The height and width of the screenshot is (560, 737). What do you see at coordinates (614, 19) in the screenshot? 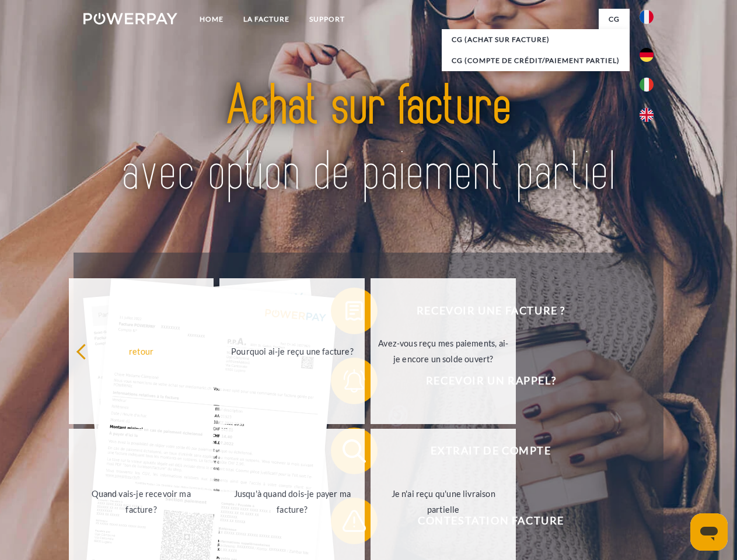
I see `a: CG` at bounding box center [614, 19].